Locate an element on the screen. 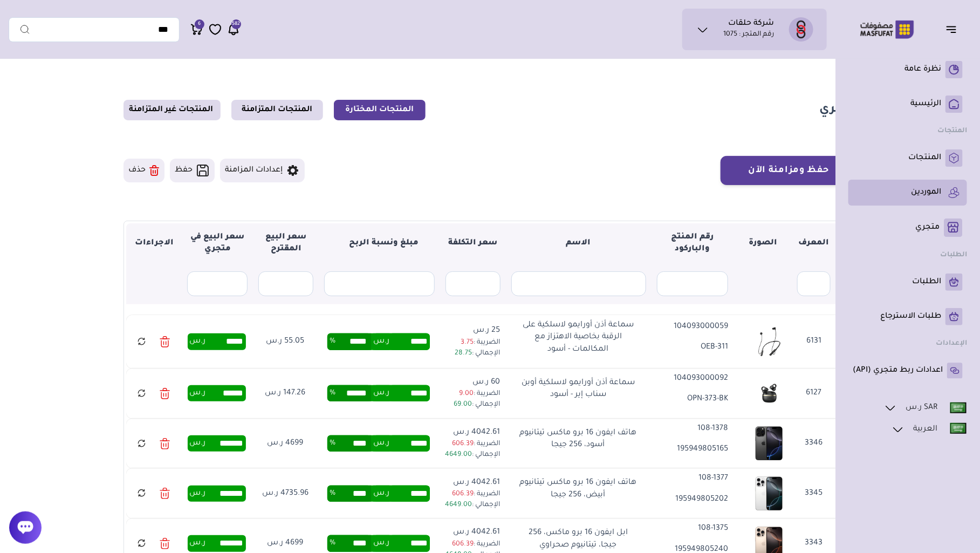  span: 3.75 is located at coordinates (467, 343).